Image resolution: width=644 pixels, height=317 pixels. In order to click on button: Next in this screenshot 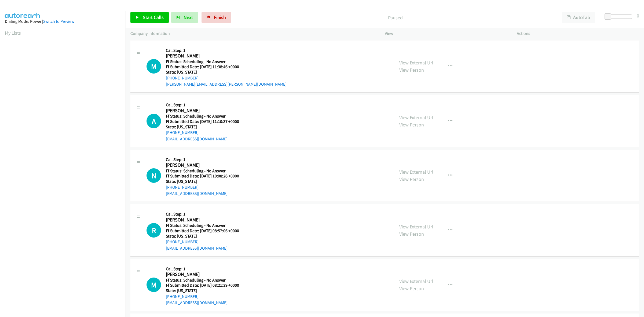, I will do `click(184, 17)`.